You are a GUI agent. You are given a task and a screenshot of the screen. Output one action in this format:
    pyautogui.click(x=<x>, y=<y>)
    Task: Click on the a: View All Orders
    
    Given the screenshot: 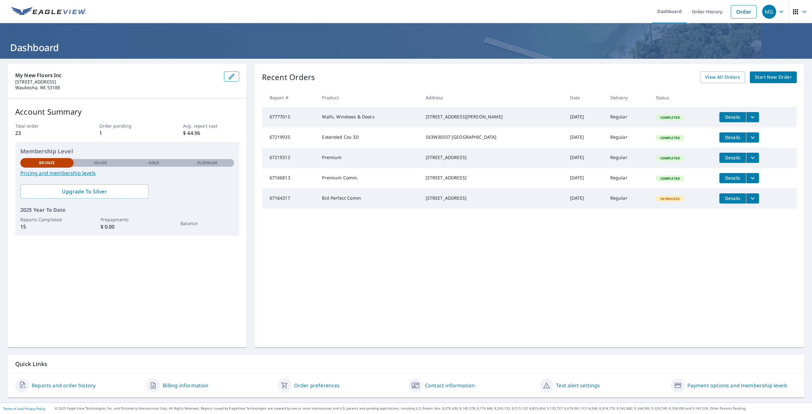 What is the action you would take?
    pyautogui.click(x=723, y=77)
    